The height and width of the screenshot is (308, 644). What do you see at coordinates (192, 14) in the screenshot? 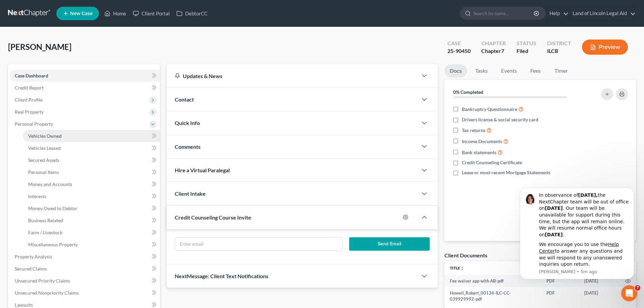
I see `a: DebtorCC` at bounding box center [192, 14].